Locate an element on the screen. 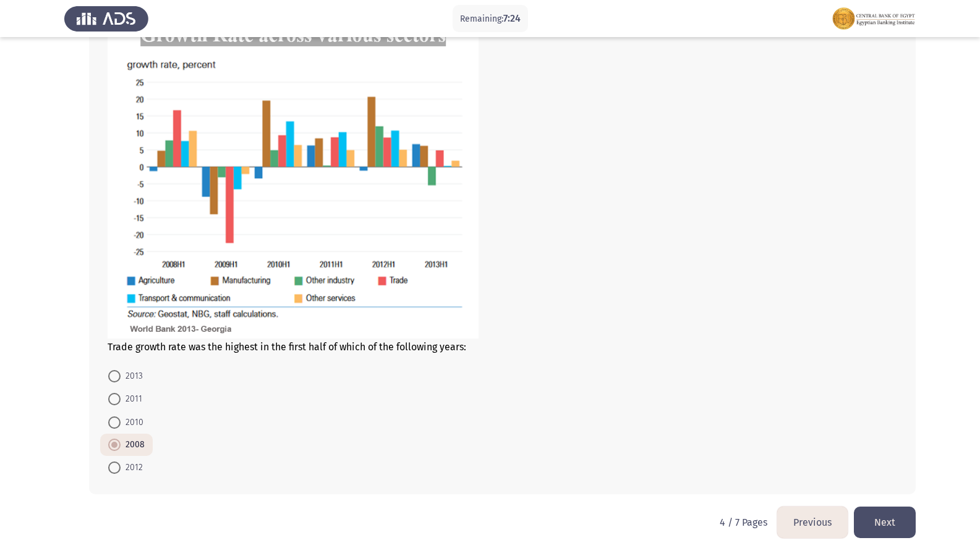 The width and height of the screenshot is (980, 556). span: 2011 is located at coordinates (131, 399).